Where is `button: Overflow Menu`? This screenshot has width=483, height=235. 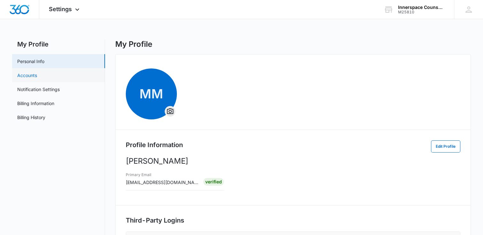
button: Overflow Menu is located at coordinates (170, 112).